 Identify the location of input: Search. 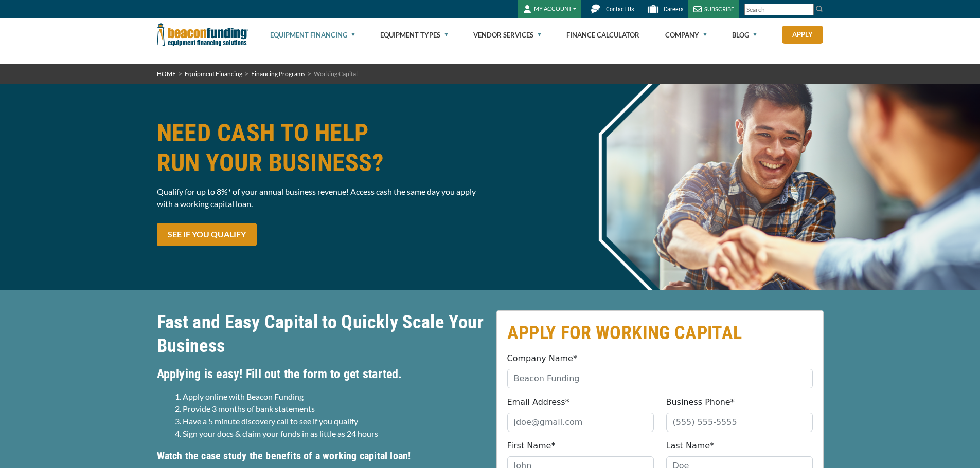
(779, 9).